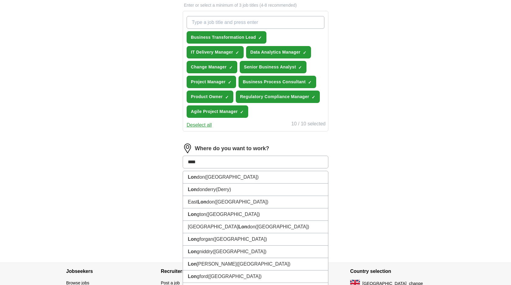  Describe the element at coordinates (212, 52) in the screenshot. I see `span: IT Delivery Manager` at that location.